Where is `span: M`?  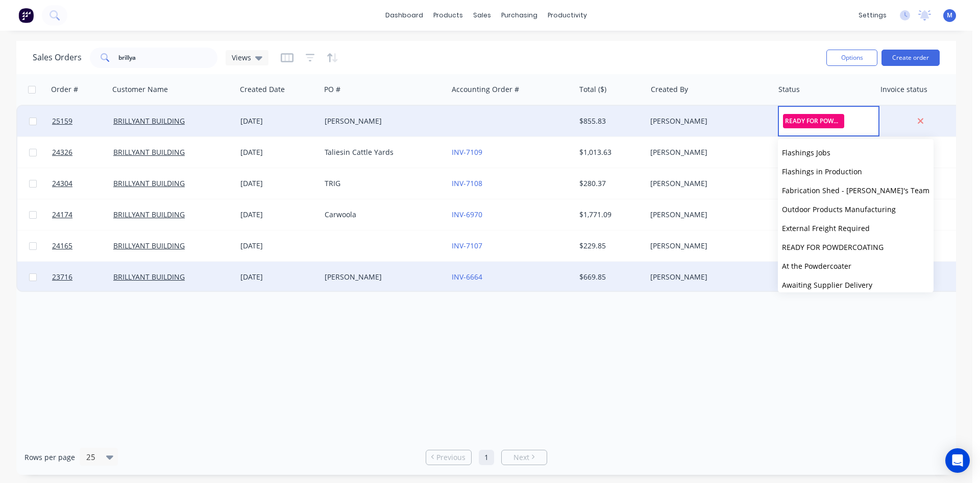 span: M is located at coordinates (949, 15).